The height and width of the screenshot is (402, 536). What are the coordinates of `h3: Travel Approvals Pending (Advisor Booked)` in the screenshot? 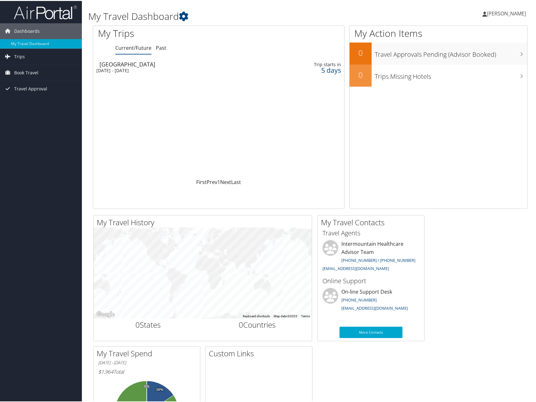 It's located at (451, 52).